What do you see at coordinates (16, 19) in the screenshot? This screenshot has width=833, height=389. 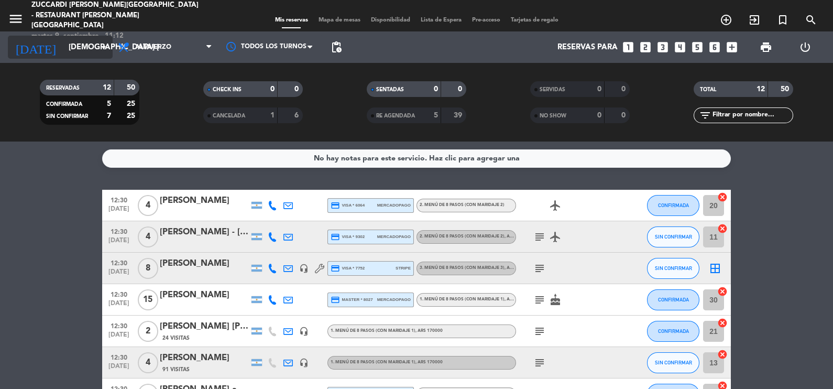 I see `i: menu` at bounding box center [16, 19].